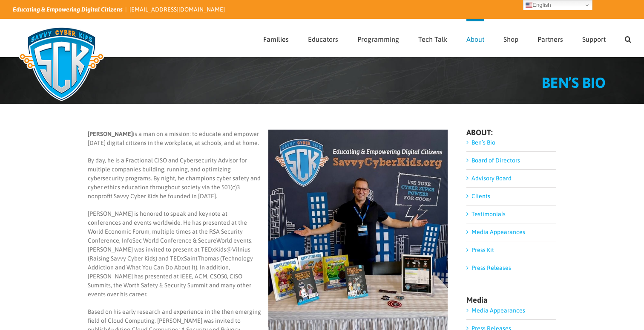 This screenshot has width=644, height=330. Describe the element at coordinates (489, 214) in the screenshot. I see `a: Testimonials` at that location.